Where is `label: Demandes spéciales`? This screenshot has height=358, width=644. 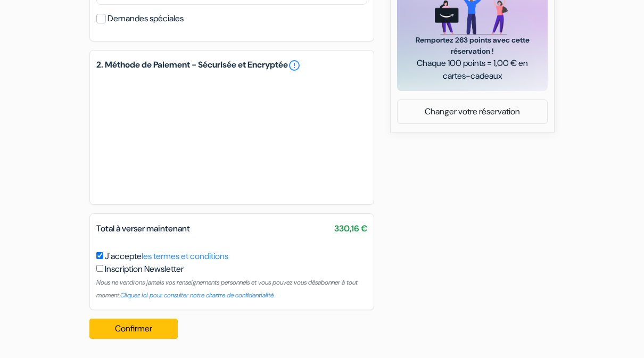
label: Demandes spéciales is located at coordinates (145, 19).